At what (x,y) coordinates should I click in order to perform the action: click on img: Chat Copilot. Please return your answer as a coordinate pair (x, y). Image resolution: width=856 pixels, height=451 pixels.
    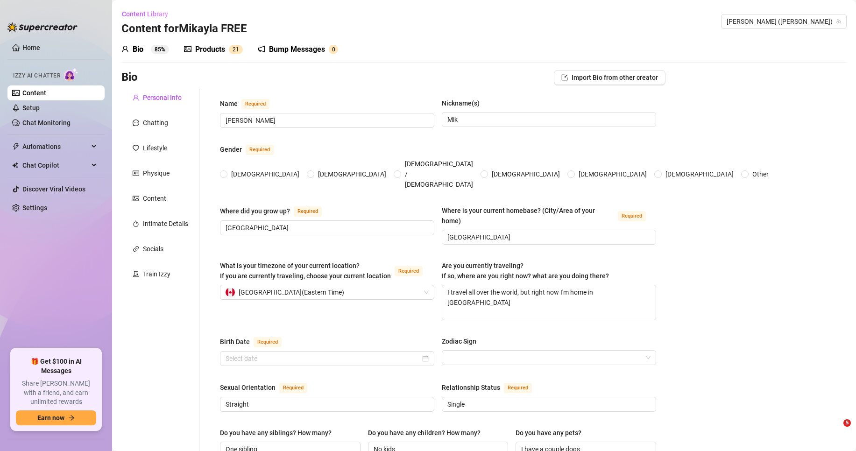
    Looking at the image, I should click on (15, 165).